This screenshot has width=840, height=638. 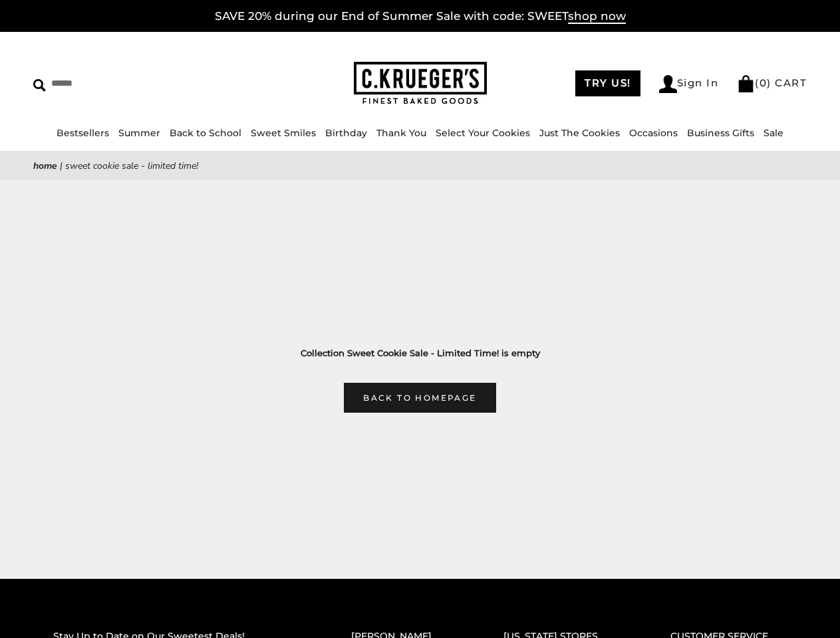 I want to click on a: SAVE 20% during our End of Summer Sale with code: SWEETshop now, so click(x=420, y=16).